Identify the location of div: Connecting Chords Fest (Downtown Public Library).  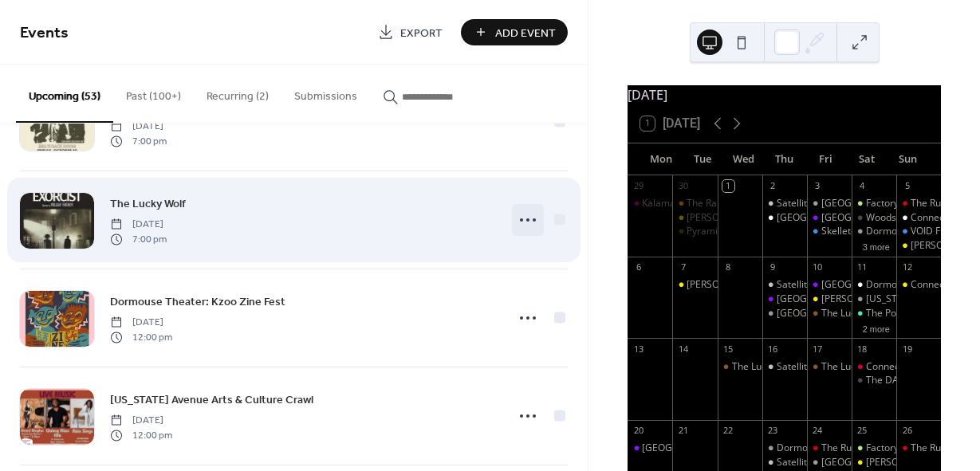
(874, 366).